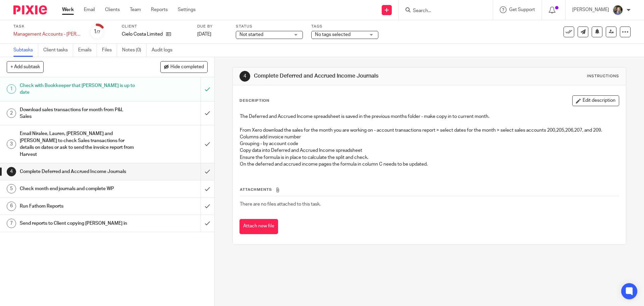 The image size is (644, 306). Describe the element at coordinates (98, 32) in the screenshot. I see `small: /7` at that location.